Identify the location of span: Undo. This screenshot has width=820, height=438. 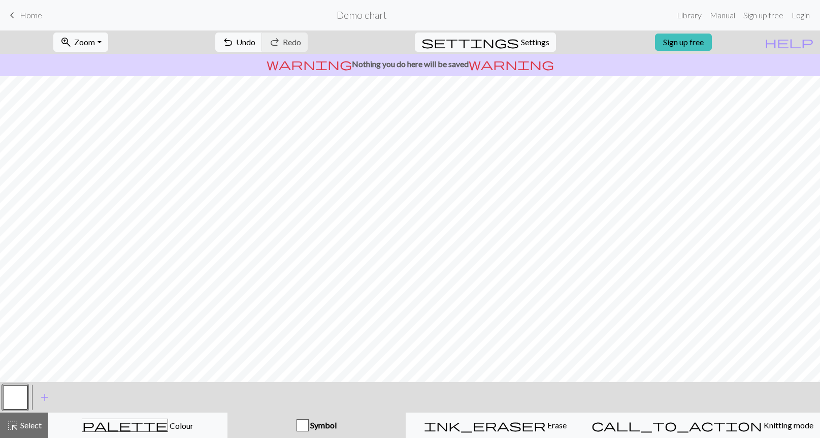
(246, 42).